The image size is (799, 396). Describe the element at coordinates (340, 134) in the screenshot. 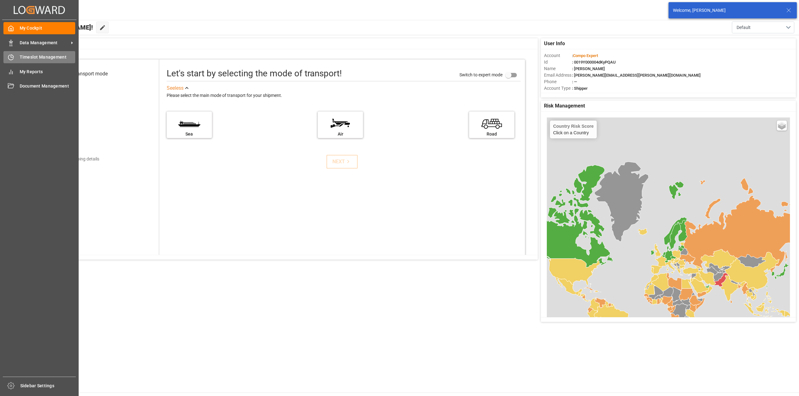

I see `div: Air` at that location.